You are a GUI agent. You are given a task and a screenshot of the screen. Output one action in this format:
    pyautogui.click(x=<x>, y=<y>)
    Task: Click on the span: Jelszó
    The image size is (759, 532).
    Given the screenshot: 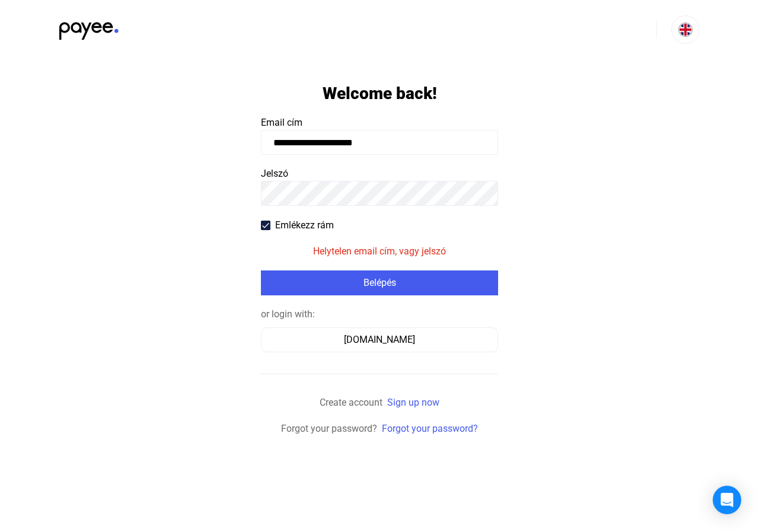 What is the action you would take?
    pyautogui.click(x=275, y=173)
    